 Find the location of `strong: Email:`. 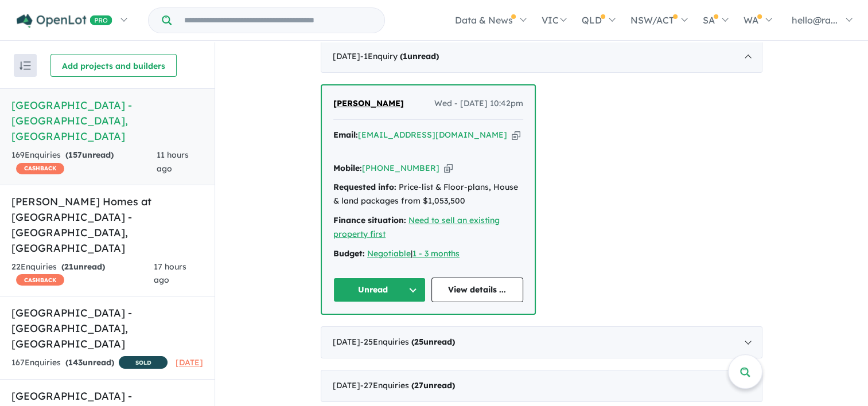

strong: Email: is located at coordinates (345, 135).